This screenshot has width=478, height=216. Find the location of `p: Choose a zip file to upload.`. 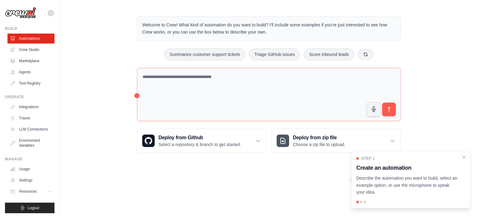

p: Choose a zip file to upload. is located at coordinates (319, 145).